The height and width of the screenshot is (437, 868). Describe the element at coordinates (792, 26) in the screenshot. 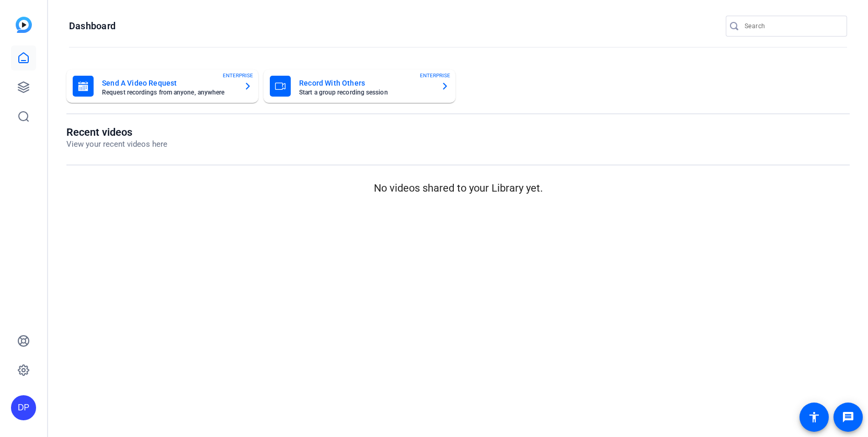

I see `input: Search` at that location.